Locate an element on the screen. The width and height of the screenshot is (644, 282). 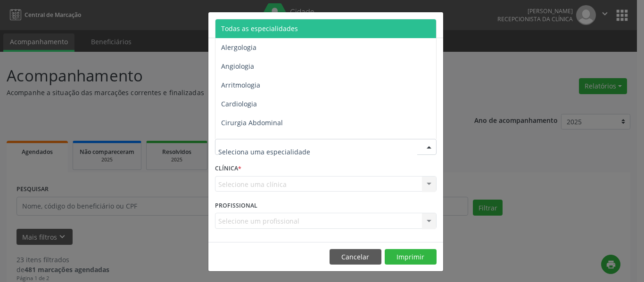
button: Cancelar is located at coordinates (356, 257).